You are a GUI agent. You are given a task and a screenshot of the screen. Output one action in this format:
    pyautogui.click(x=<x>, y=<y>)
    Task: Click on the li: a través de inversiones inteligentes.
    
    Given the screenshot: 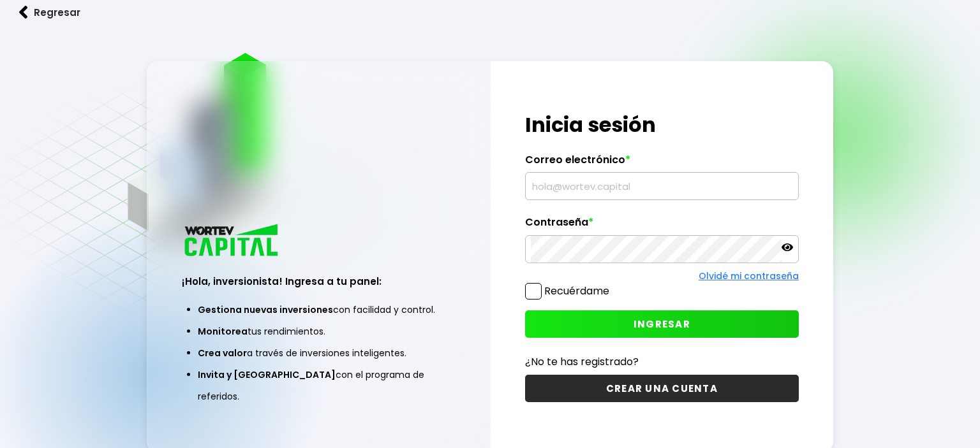 What is the action you would take?
    pyautogui.click(x=318, y=354)
    